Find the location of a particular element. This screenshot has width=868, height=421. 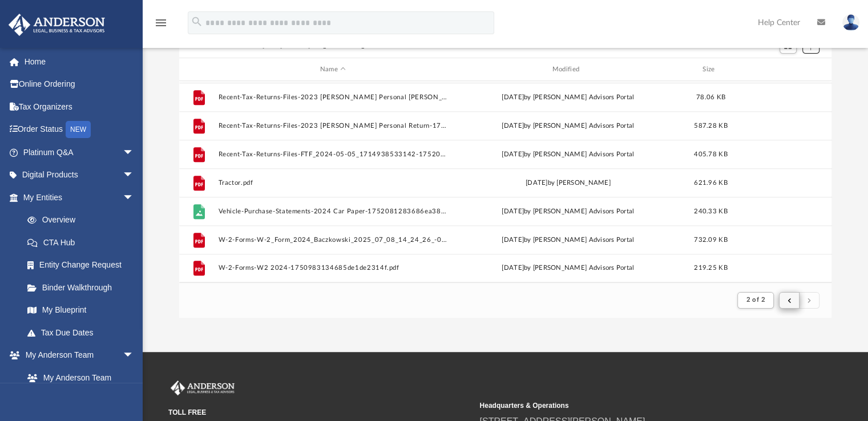

div: grid is located at coordinates (506, 181).